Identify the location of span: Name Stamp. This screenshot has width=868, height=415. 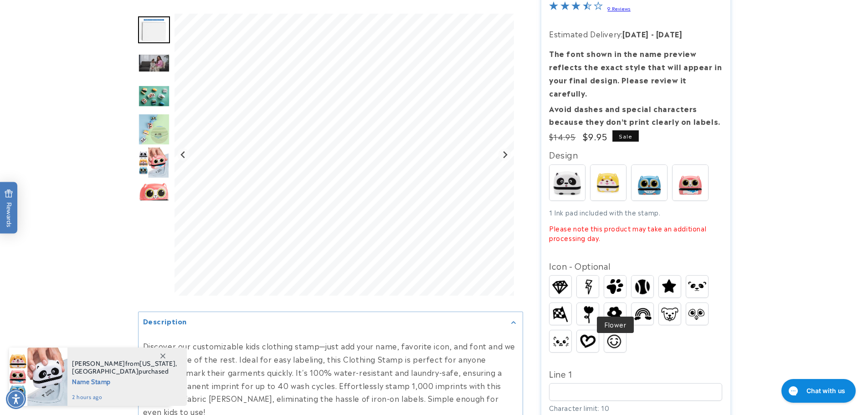
(124, 381).